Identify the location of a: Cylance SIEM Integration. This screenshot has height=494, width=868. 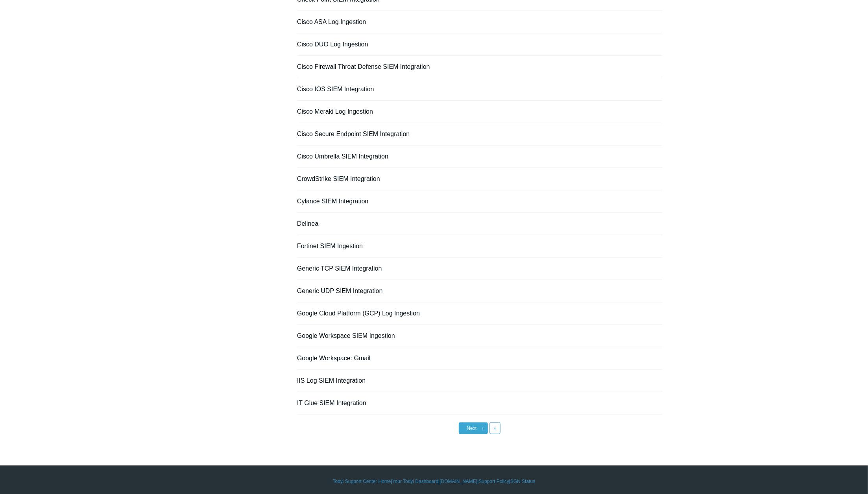
(332, 201).